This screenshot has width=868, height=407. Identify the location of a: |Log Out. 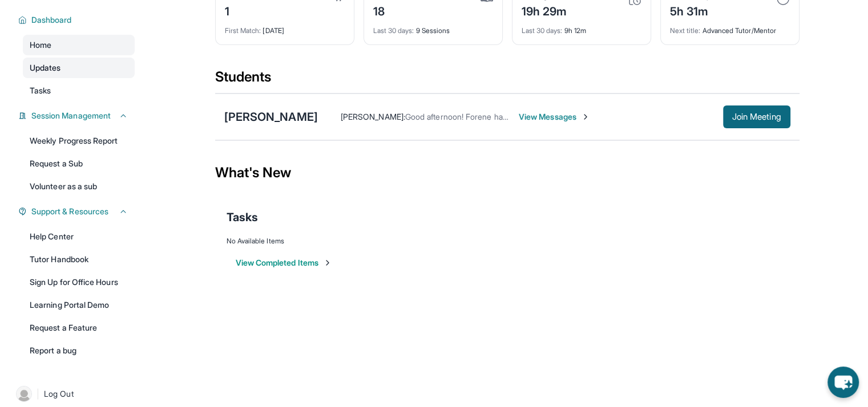
(73, 394).